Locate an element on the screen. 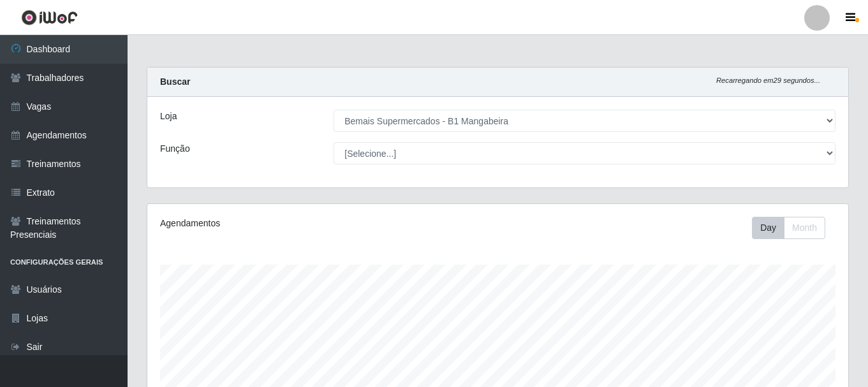 This screenshot has width=868, height=387. label: Loja is located at coordinates (168, 116).